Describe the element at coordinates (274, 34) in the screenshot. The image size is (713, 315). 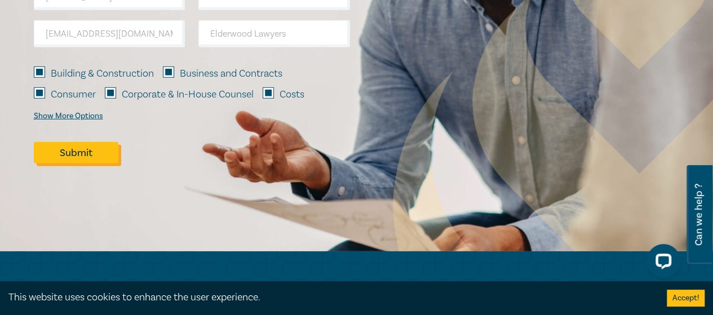
I see `input: Organisation` at that location.